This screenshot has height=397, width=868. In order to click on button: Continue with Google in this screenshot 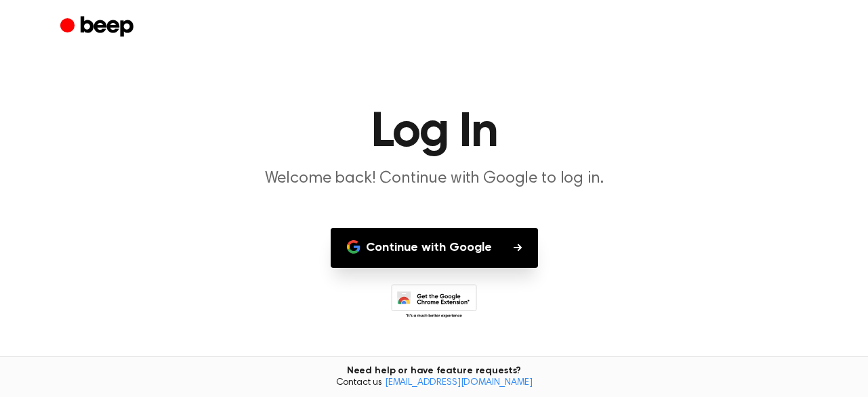, I will do `click(434, 247)`.